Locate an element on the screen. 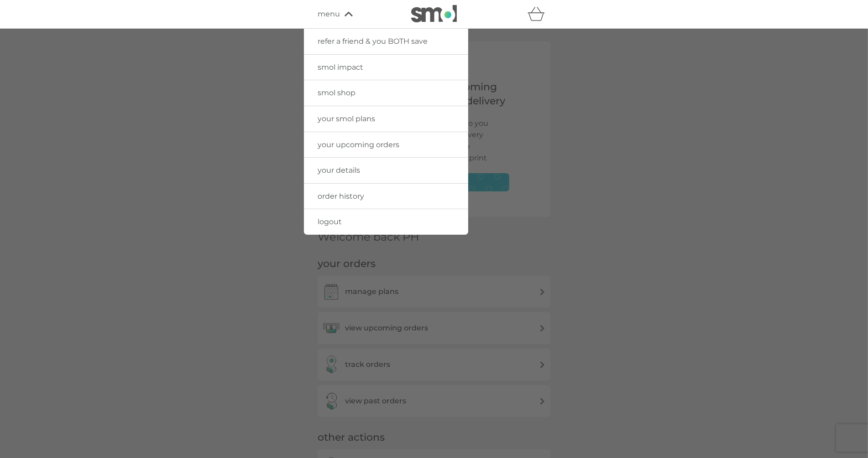 Image resolution: width=868 pixels, height=458 pixels. span: your details is located at coordinates (339, 170).